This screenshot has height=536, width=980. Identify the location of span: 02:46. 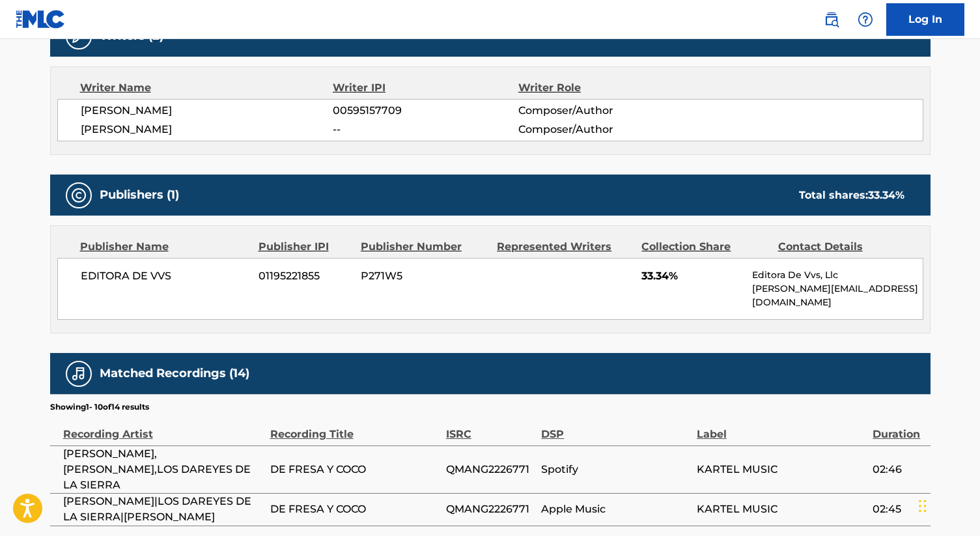
(898, 470).